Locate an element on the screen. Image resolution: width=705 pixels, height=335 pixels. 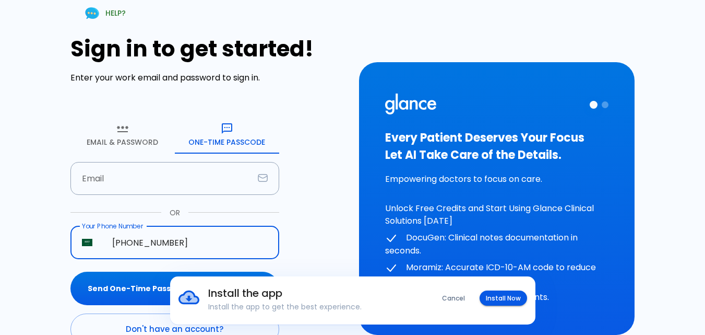
input: dr.ahmed@clinic.com is located at coordinates (162, 178).